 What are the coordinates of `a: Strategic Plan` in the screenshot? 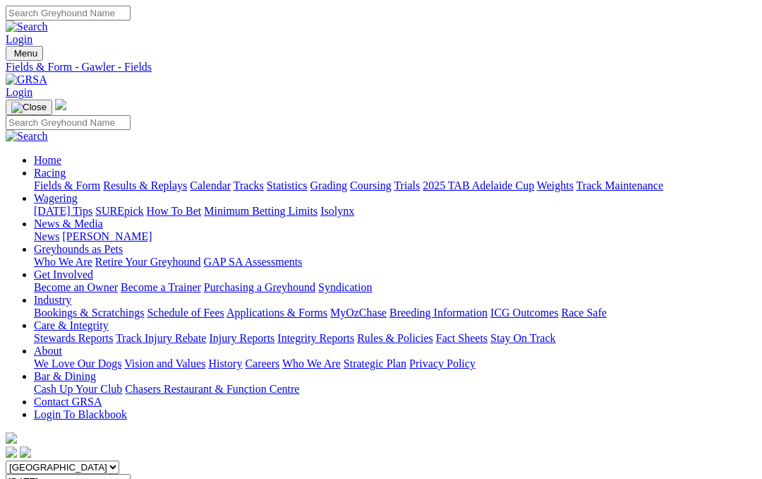 It's located at (375, 363).